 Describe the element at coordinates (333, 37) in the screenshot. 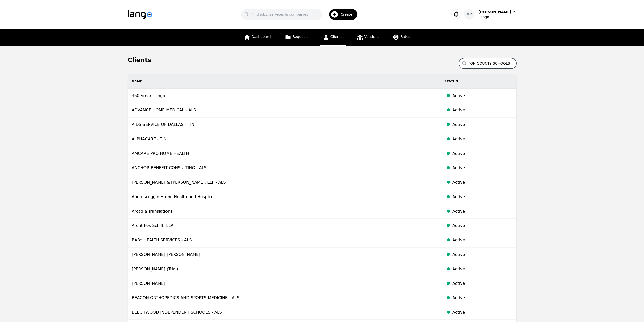

I see `a: Clients` at that location.